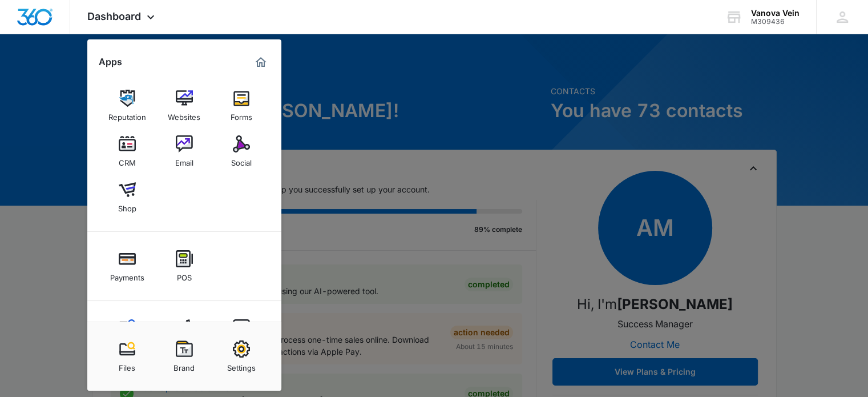  I want to click on div: Brand, so click(184, 365).